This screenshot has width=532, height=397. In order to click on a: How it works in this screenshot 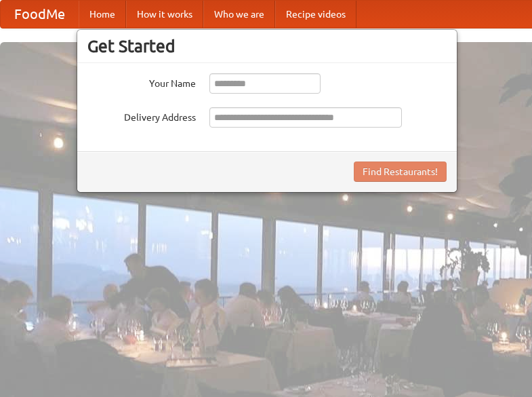, I will do `click(165, 14)`.